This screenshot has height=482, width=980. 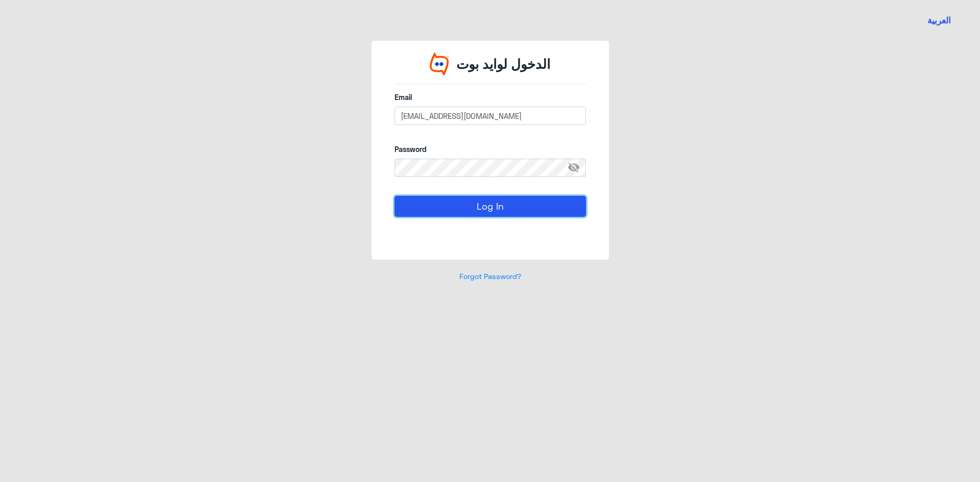 What do you see at coordinates (939, 21) in the screenshot?
I see `a: تغيير اللغة` at bounding box center [939, 21].